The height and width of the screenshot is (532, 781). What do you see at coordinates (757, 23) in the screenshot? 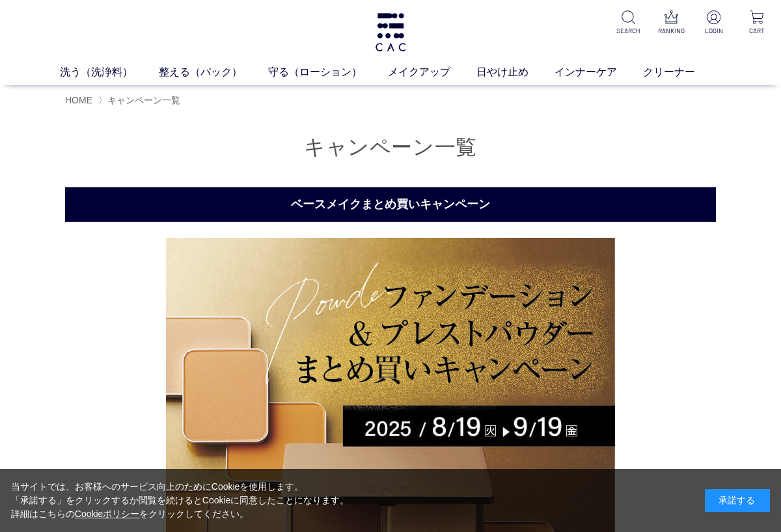
I see `a: CART` at bounding box center [757, 23].